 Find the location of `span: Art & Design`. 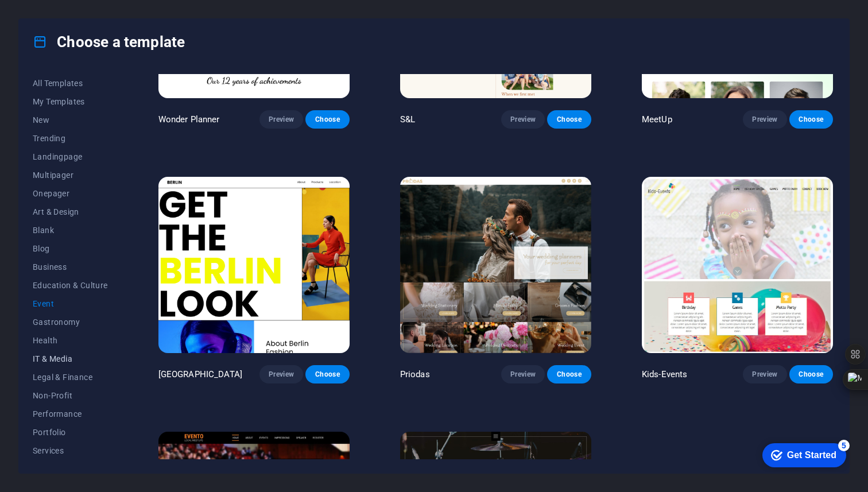

span: Art & Design is located at coordinates (70, 212).